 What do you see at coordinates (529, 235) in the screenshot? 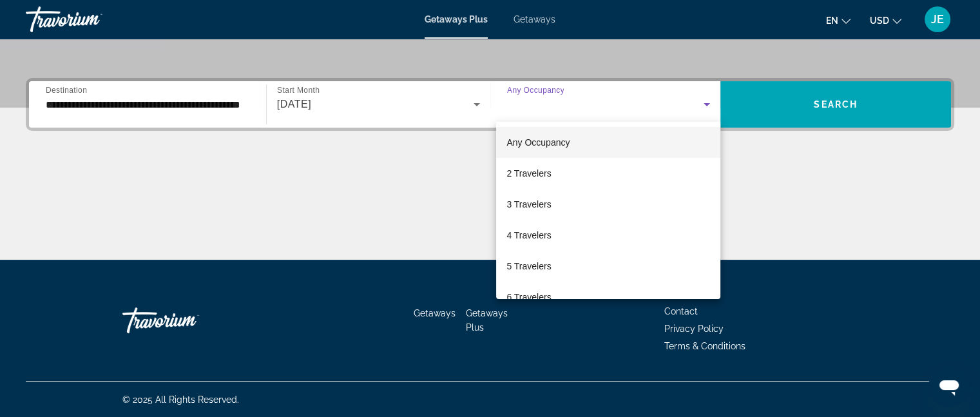
I see `span: 4 Travelers` at bounding box center [529, 235].